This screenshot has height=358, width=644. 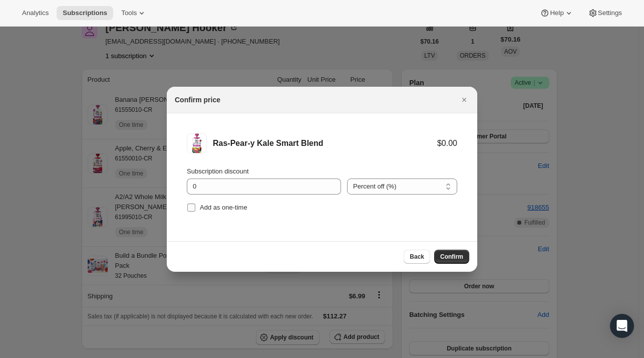 What do you see at coordinates (325, 143) in the screenshot?
I see `div: Ras-Pear-y Kale Smart Blend` at bounding box center [325, 143].